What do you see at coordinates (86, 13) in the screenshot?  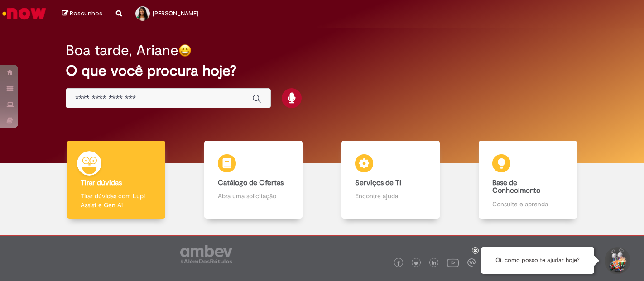 I see `span: Rascunhos` at bounding box center [86, 13].